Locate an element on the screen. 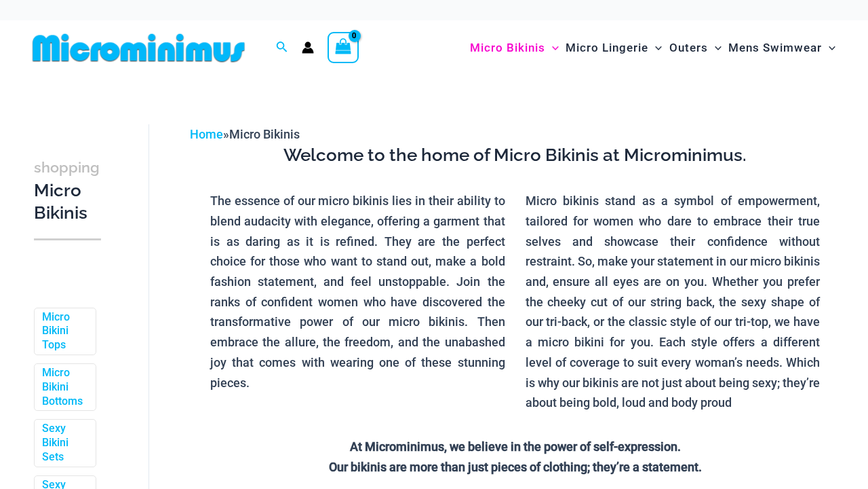 This screenshot has width=868, height=489. span: Micro Lingerie is located at coordinates (607, 48).